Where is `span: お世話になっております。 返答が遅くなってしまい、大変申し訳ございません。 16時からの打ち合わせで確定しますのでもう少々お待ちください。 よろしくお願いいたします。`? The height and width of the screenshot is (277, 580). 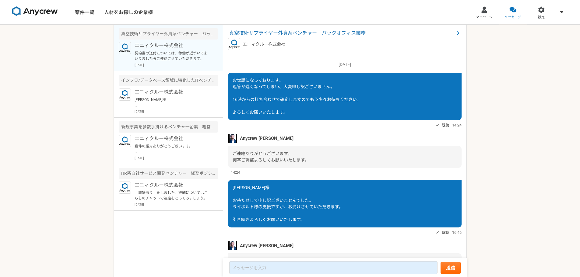
span: お世話になっております。 返答が遅くなってしまい、大変申し訳ございません。 16時からの打ち合わせで確定しますのでもう少々お待ちください。 よろしくお願いいたします。 is located at coordinates (297, 96).